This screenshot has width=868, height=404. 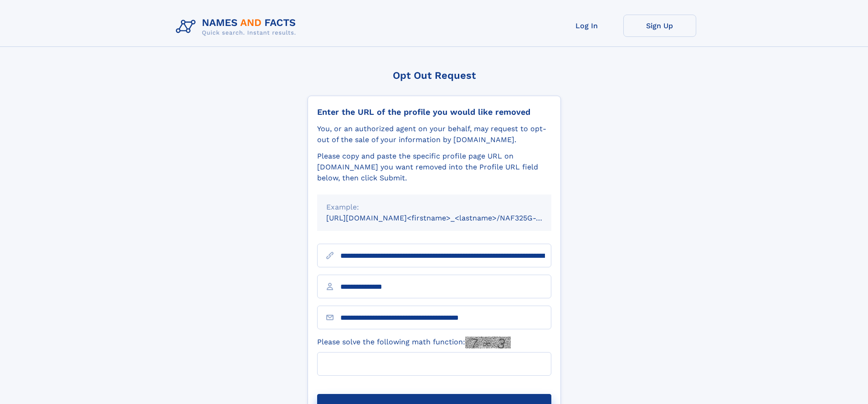 I want to click on div: Example:, so click(x=434, y=207).